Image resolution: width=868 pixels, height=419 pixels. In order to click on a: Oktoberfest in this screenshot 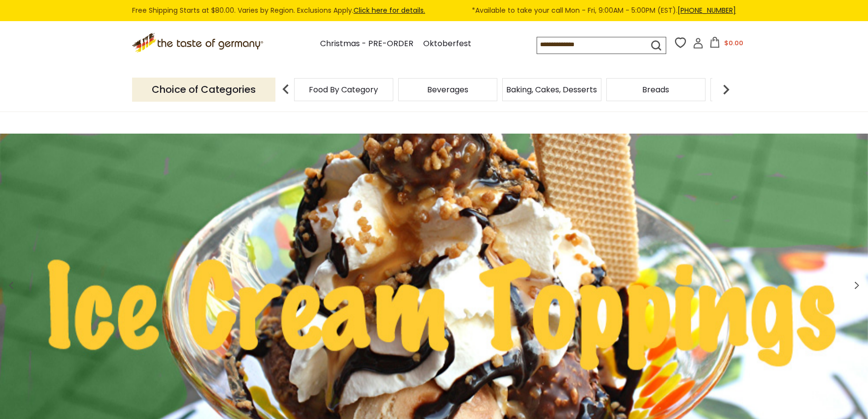, I will do `click(447, 43)`.